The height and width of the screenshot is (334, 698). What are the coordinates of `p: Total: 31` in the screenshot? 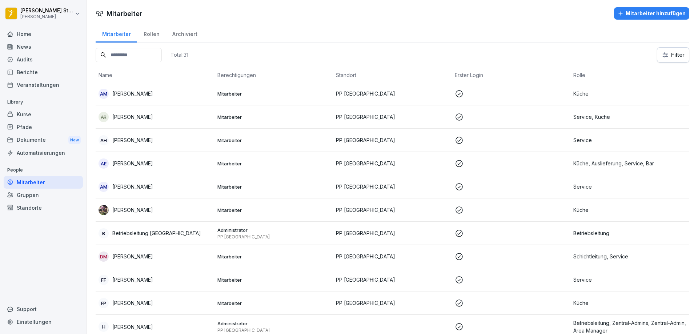 It's located at (179, 55).